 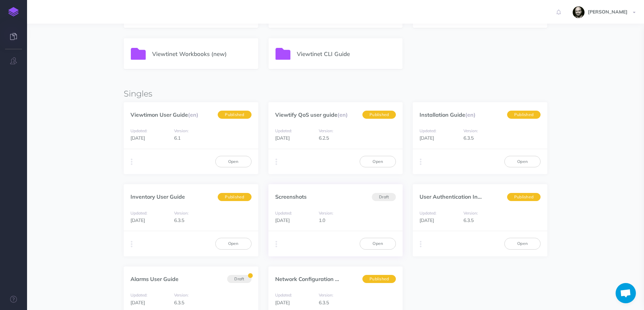 What do you see at coordinates (307, 279) in the screenshot?
I see `a: Network Configuration ...` at bounding box center [307, 279].